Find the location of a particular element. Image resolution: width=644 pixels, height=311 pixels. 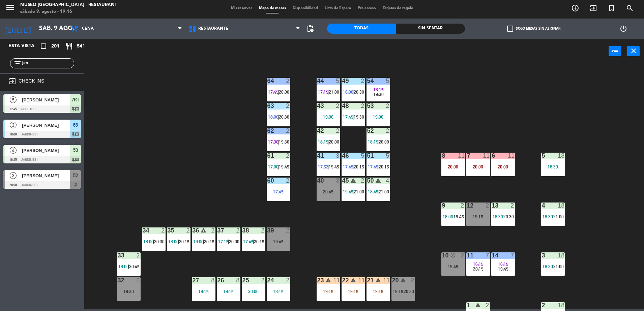

div: 46 is located at coordinates (342, 156).